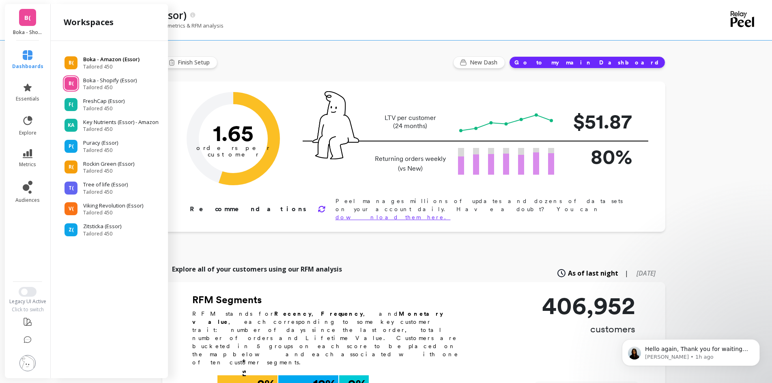 Image resolution: width=772 pixels, height=383 pixels. I want to click on div: message notification from Kateryna, 1h ago. Hello again, Thank you for waiting! Repurchase rate b..., so click(81, 30).